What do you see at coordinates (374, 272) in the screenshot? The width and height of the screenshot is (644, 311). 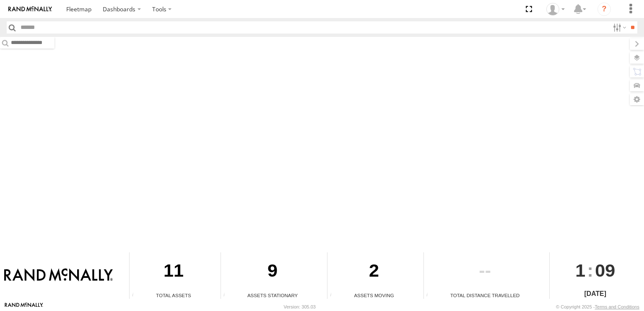 I see `div: 2` at bounding box center [374, 272].